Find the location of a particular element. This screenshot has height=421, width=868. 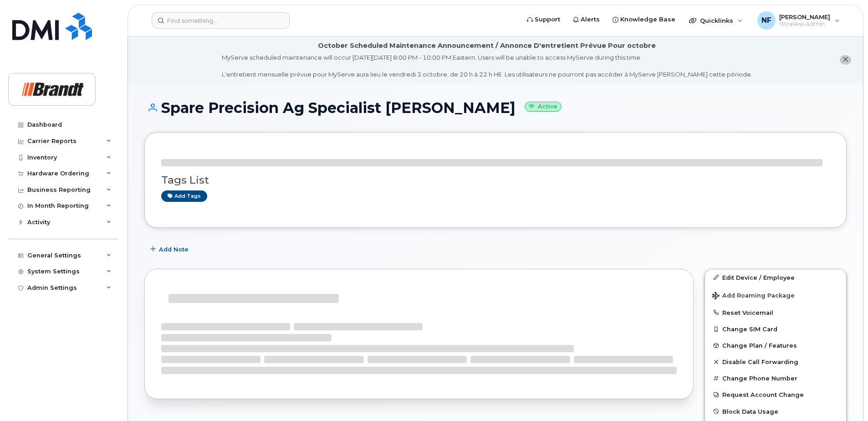

button: Change Phone Number is located at coordinates (776, 378).